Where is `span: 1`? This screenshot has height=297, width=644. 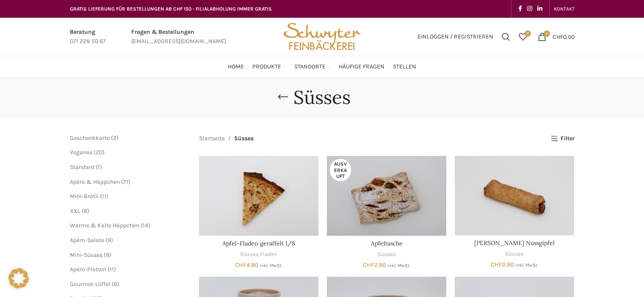
span: 1 is located at coordinates (99, 167).